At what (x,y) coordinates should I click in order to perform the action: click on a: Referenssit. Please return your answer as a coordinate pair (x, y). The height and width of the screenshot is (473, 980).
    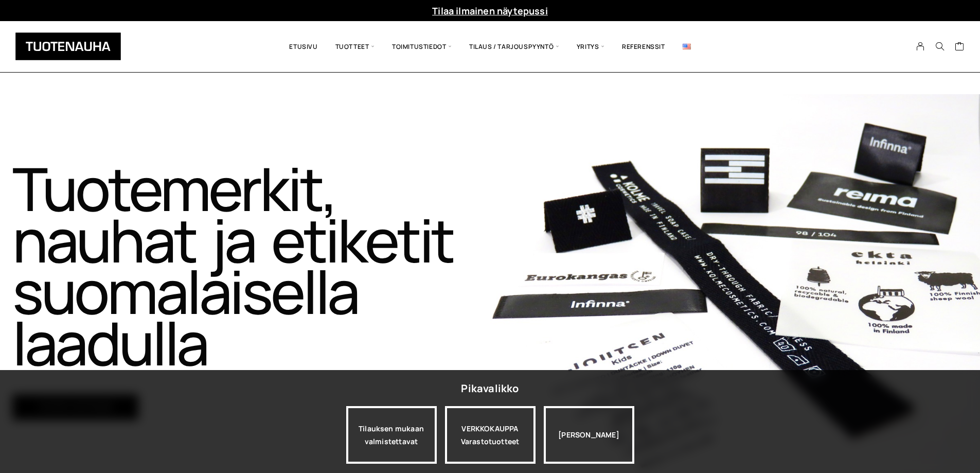
    Looking at the image, I should click on (643, 46).